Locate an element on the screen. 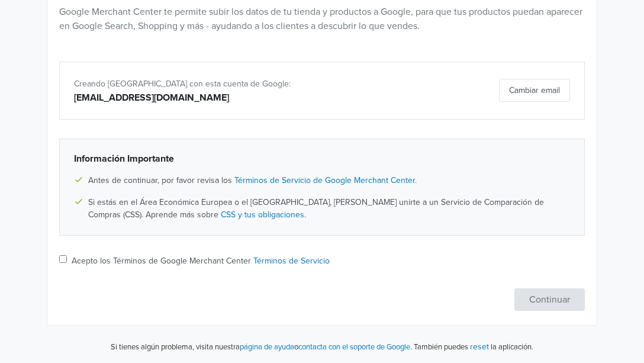 The height and width of the screenshot is (363, 644). a: Términos de Servicio is located at coordinates (291, 260).